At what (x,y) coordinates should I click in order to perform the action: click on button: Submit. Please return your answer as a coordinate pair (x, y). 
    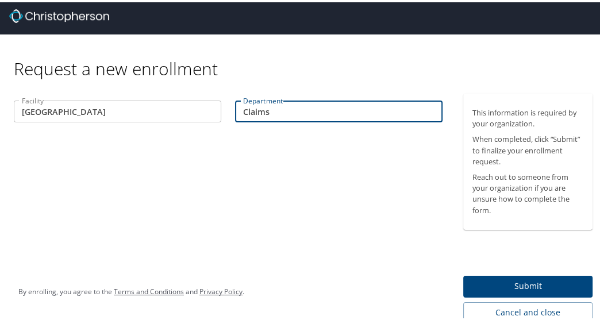
    Looking at the image, I should click on (528, 285).